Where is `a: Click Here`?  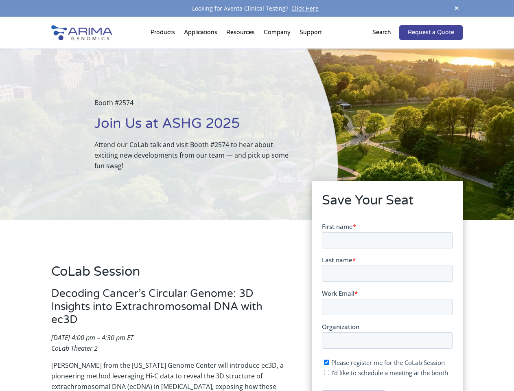 a: Click Here is located at coordinates (305, 8).